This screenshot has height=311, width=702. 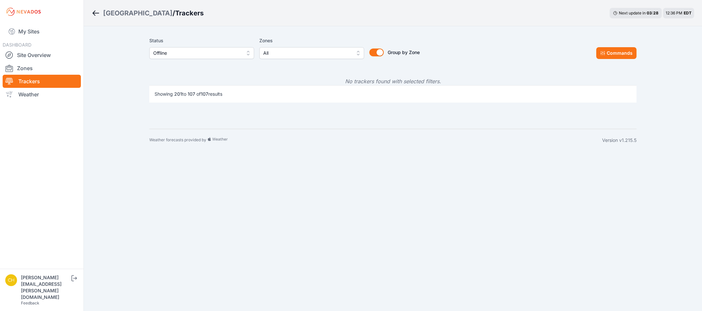 What do you see at coordinates (197, 53) in the screenshot?
I see `span: Offline` at bounding box center [197, 53].